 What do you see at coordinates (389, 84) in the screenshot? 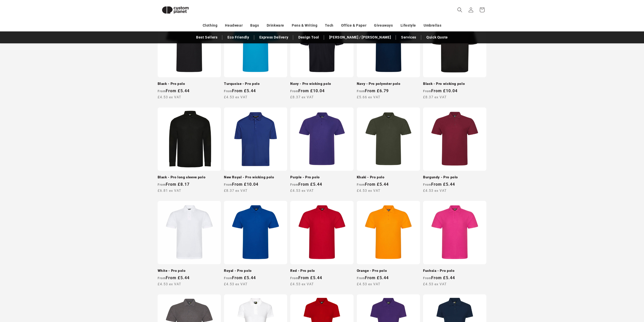
I see `a: Navy - Pro polyester polo` at bounding box center [389, 84].